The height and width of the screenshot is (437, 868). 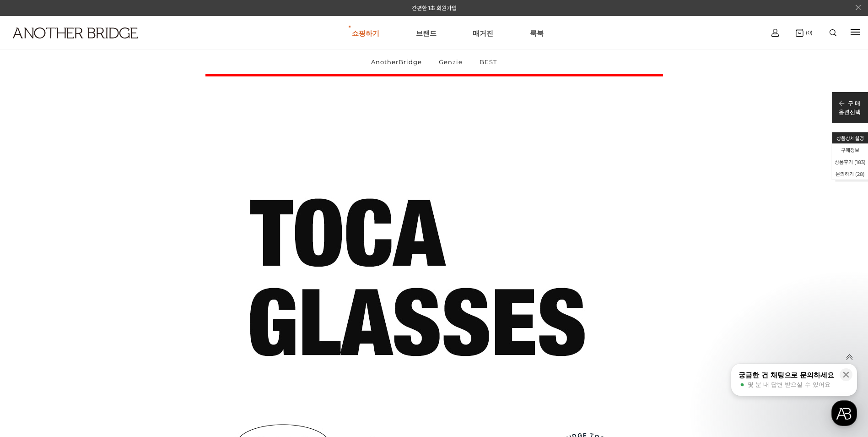 I want to click on a: 설정, so click(x=147, y=302).